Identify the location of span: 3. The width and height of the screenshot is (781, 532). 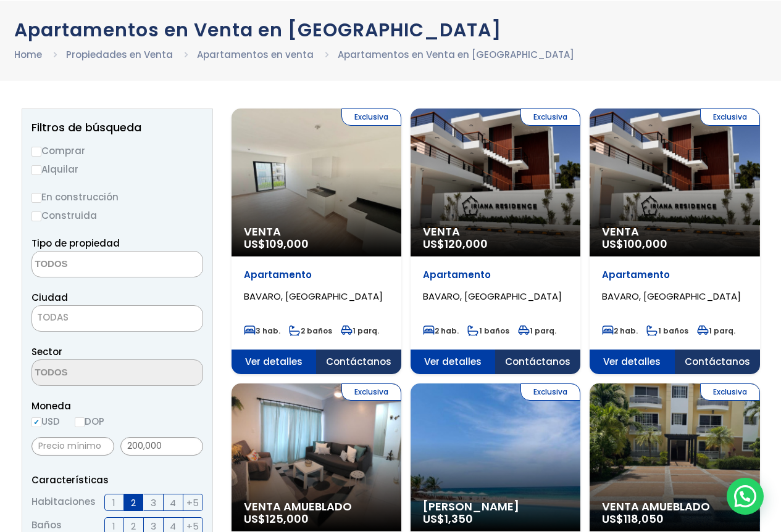
(154, 502).